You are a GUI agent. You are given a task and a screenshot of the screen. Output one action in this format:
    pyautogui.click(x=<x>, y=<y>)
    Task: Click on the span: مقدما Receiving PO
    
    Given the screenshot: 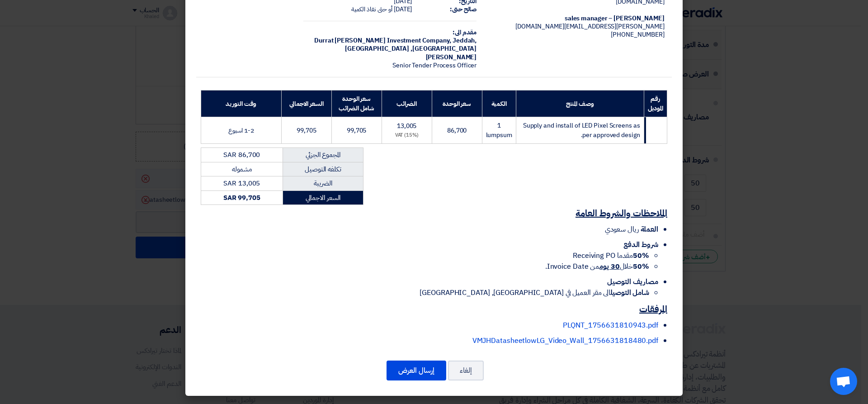 What is the action you would take?
    pyautogui.click(x=610, y=256)
    